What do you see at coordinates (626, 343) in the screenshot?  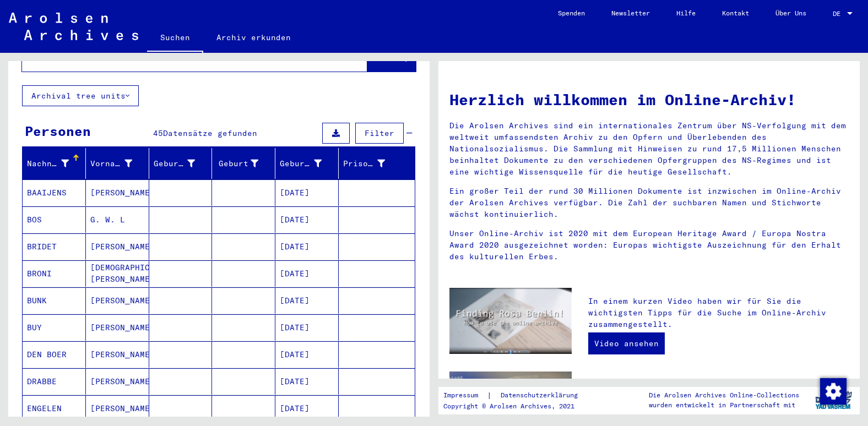 I see `a: Video ansehen` at bounding box center [626, 343].